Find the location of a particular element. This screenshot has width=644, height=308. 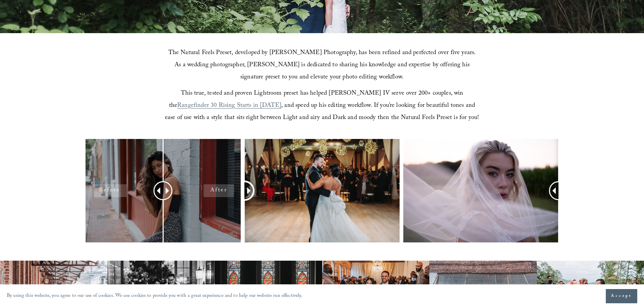

p: By using this website, you agree to our use of cookies. We use cookies to provide you with a grea... is located at coordinates (154, 297).